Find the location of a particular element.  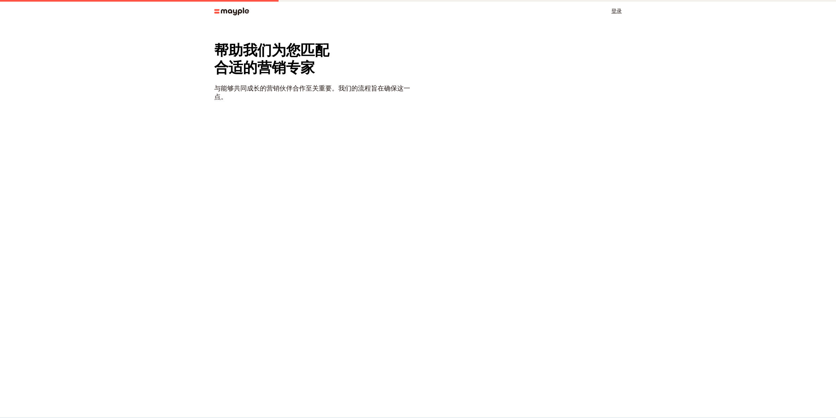

font: 登录 is located at coordinates (617, 11).